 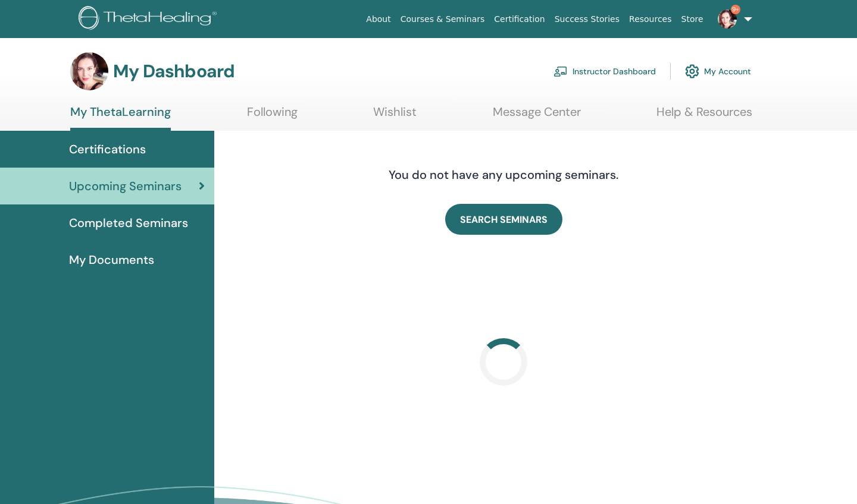 What do you see at coordinates (129, 223) in the screenshot?
I see `span: Completed Seminars` at bounding box center [129, 223].